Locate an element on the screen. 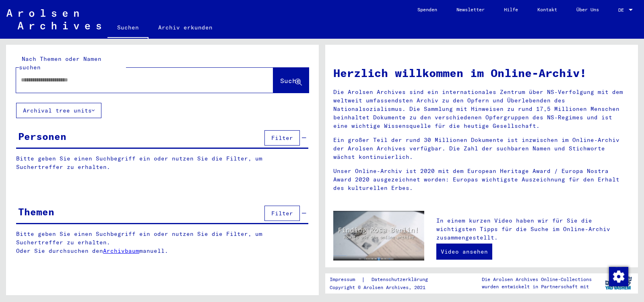  h1: Herzlich willkommen im Online-Archiv! is located at coordinates (481, 73).